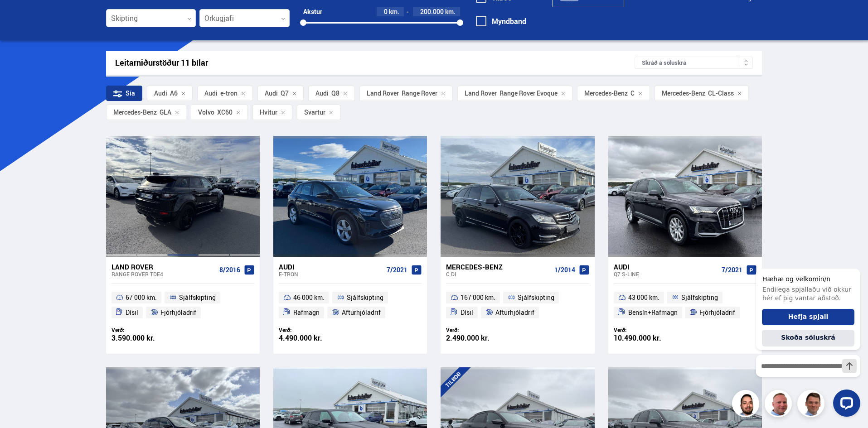 This screenshot has height=428, width=868. I want to click on div: Sía, so click(125, 93).